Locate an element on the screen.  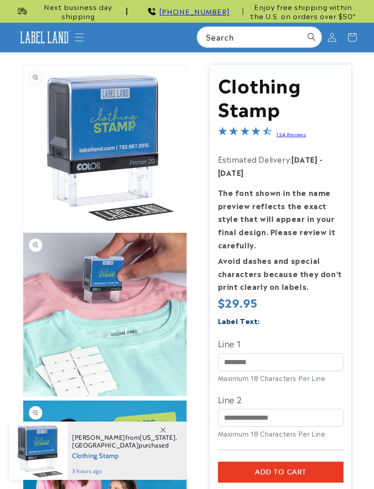
span: Add to cart is located at coordinates (280, 472).